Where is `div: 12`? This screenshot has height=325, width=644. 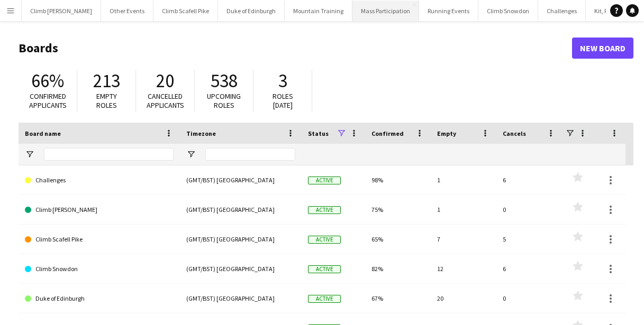 div: 12 is located at coordinates (463, 268).